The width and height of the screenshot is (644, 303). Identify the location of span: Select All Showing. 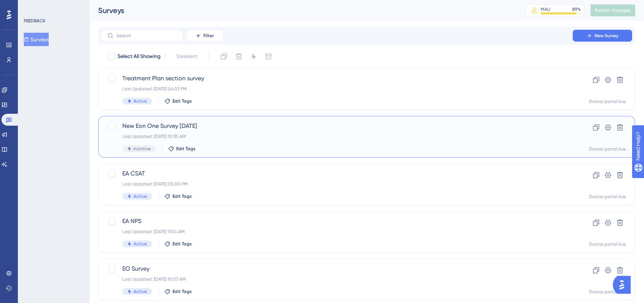
(139, 57).